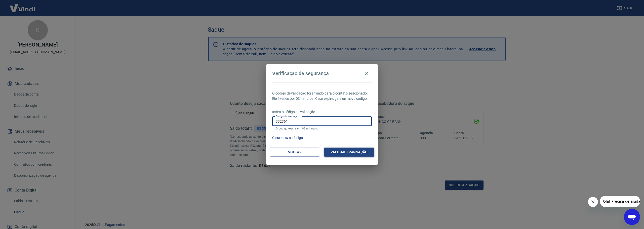 The height and width of the screenshot is (229, 644). What do you see at coordinates (22, 5) in the screenshot?
I see `span: Olá! Precisa de ajuda?` at bounding box center [22, 5].